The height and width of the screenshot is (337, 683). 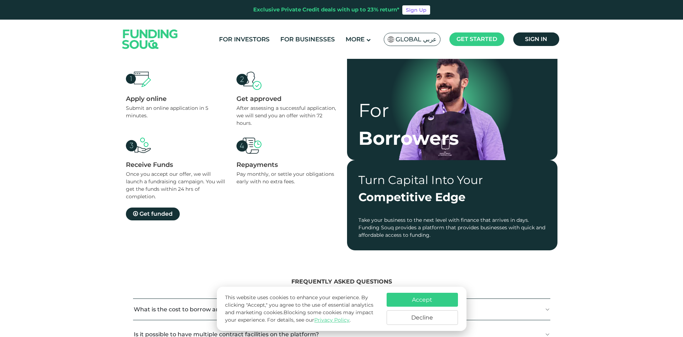 What do you see at coordinates (176, 185) in the screenshot?
I see `div: Once you accept our offer, we will launch a fundraising campaign. You will get the funds within 2...` at bounding box center [176, 185].